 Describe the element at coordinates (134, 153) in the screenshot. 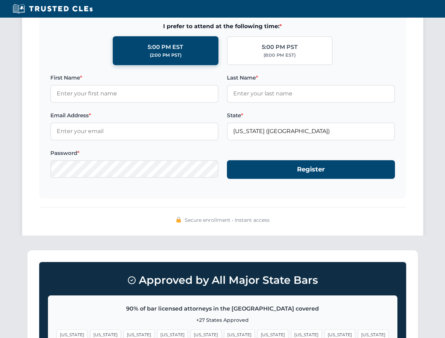

I see `label: Password` at that location.